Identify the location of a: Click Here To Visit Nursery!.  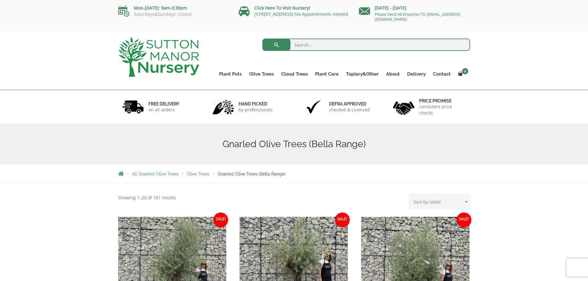
(282, 8).